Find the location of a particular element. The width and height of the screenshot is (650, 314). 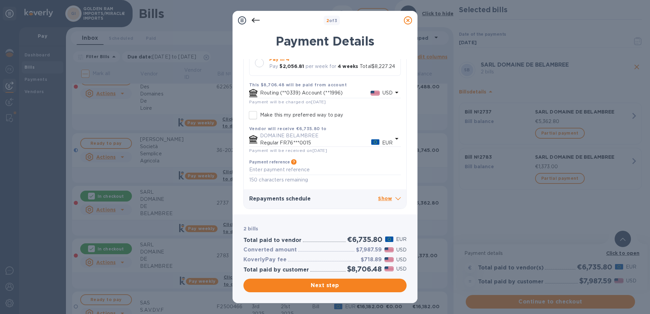

b: Pay in 4 is located at coordinates (279, 59).